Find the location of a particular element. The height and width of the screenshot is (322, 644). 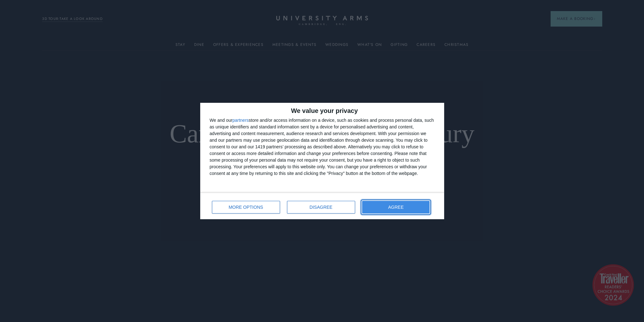

span: AGREE is located at coordinates (396, 207).